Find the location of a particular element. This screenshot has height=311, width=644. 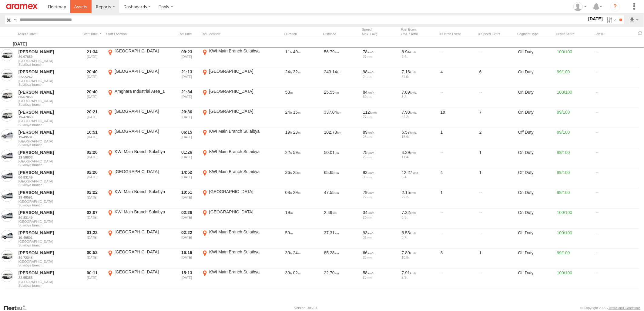

div: 12.27 is located at coordinates (419, 172).